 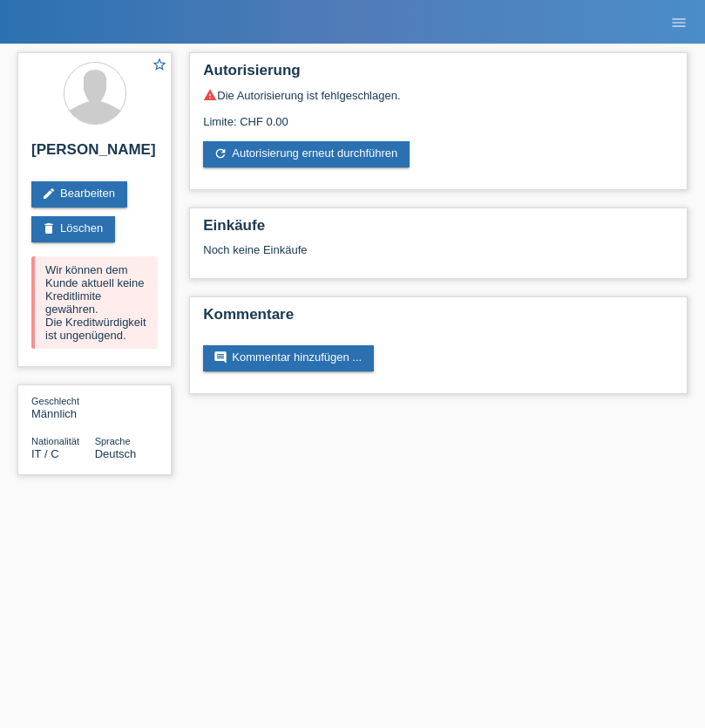 I want to click on div: Männlich, so click(x=63, y=407).